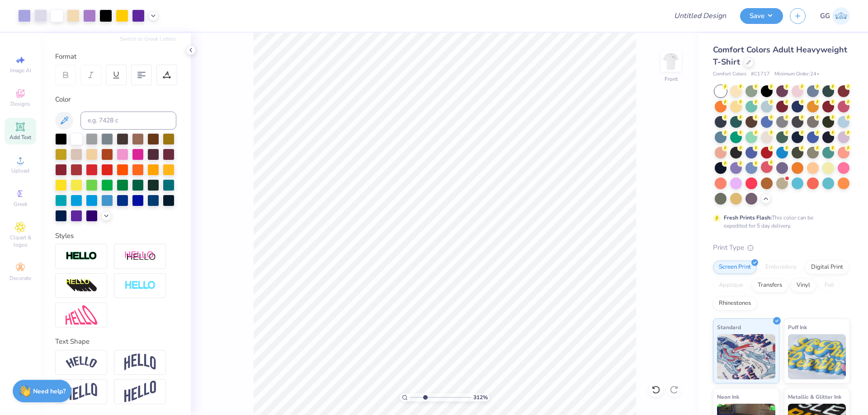  I want to click on span: Metallic & Glitter Ink, so click(815, 397).